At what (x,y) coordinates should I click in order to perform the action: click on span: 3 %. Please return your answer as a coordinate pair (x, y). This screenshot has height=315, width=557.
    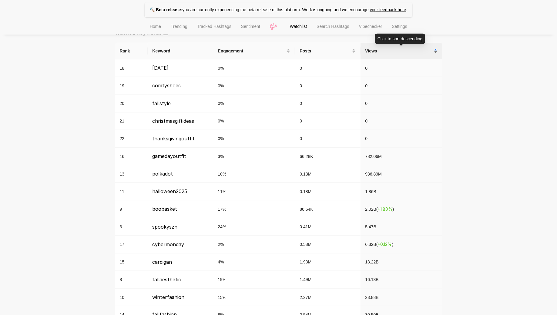
    Looking at the image, I should click on (221, 157).